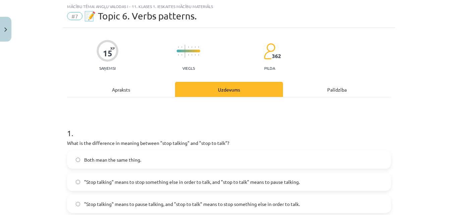 This screenshot has height=215, width=458. What do you see at coordinates (6, 30) in the screenshot?
I see `img: icon-close-lesson-0947bae3869378f0d4975bcd49f059093ad1ed9edebbc8119c70593378902aed.svg` at bounding box center [6, 30].